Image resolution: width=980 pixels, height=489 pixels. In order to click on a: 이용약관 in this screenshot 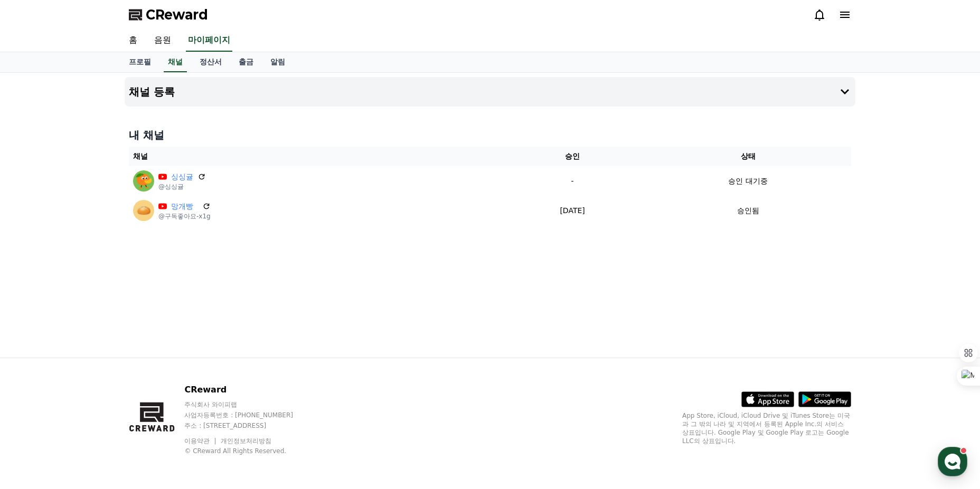, I will do `click(201, 441)`.